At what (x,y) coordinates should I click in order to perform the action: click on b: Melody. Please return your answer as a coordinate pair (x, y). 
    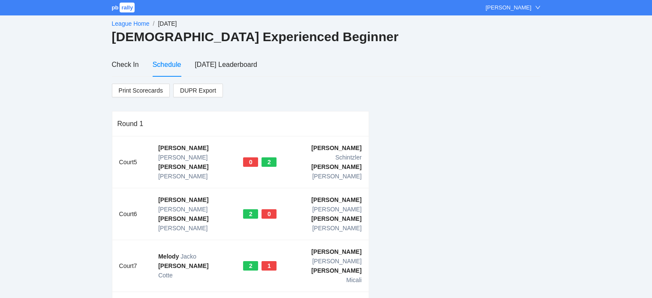
    Looking at the image, I should click on (168, 256).